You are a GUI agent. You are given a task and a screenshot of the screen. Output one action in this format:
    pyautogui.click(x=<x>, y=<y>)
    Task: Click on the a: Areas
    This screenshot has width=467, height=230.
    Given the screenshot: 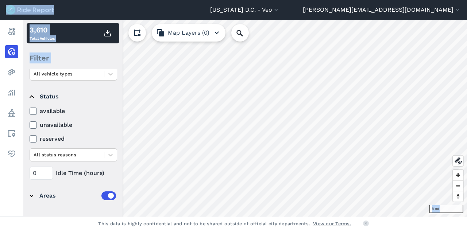 What is the action you would take?
    pyautogui.click(x=12, y=134)
    